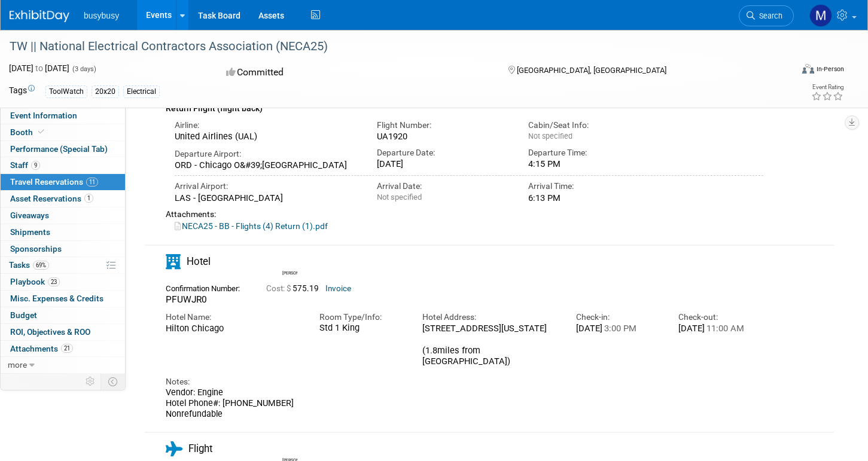 This screenshot has width=868, height=461. I want to click on a: Invoice, so click(338, 288).